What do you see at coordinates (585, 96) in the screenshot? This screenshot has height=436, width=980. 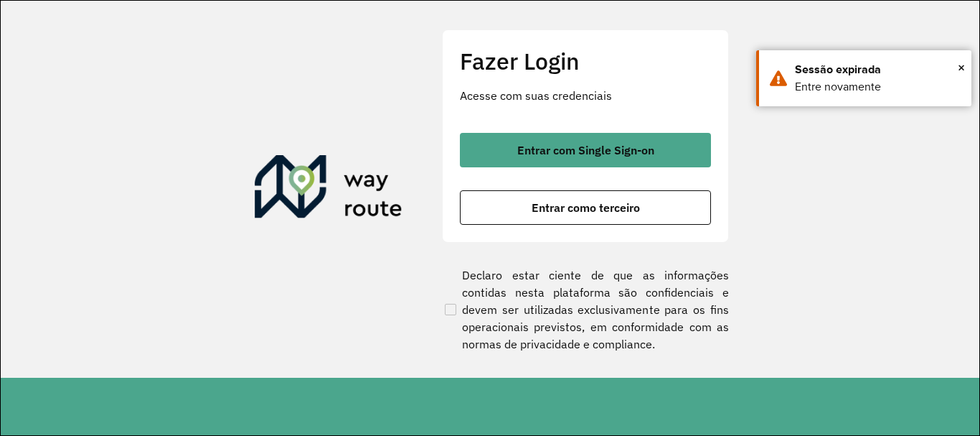 I see `p: Acesse com suas credenciais` at bounding box center [585, 96].